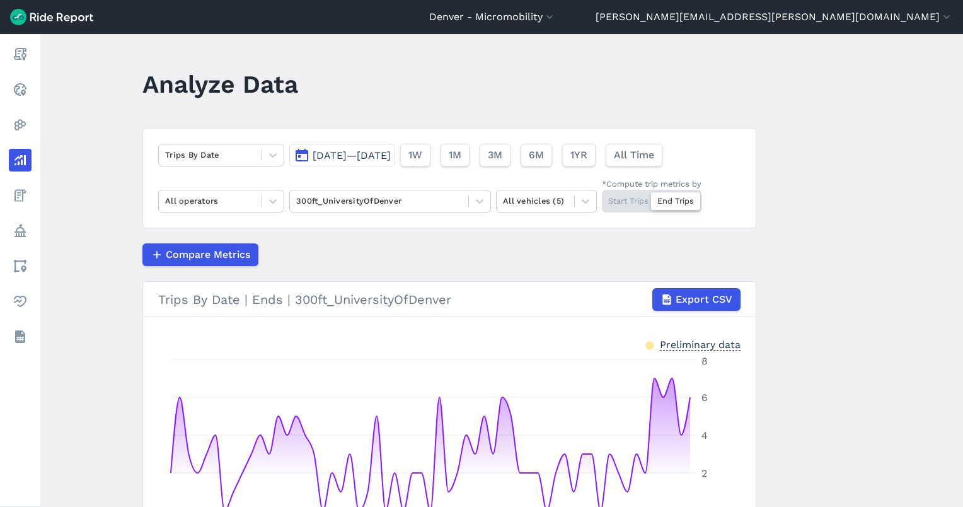 This screenshot has height=507, width=963. What do you see at coordinates (220, 84) in the screenshot?
I see `h1: Analyze Data` at bounding box center [220, 84].